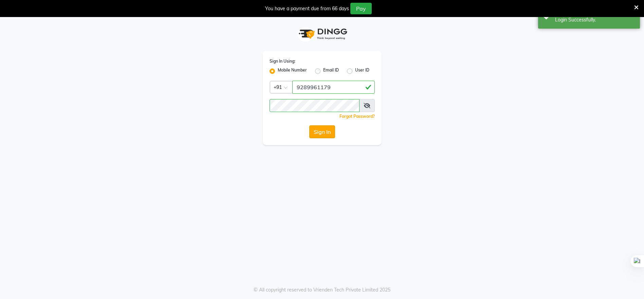  Describe the element at coordinates (361, 8) in the screenshot. I see `button: Pay` at that location.